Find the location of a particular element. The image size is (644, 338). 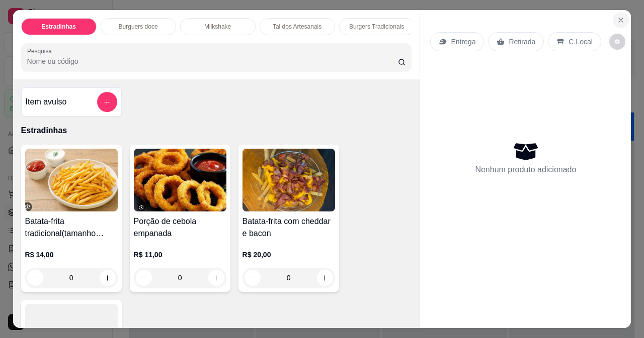

p: Milkshake is located at coordinates (217, 27).